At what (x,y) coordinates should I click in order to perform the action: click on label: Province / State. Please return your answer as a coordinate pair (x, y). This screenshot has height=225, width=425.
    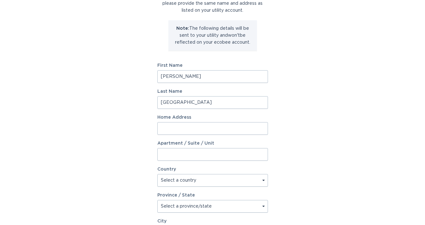
    Looking at the image, I should click on (176, 195).